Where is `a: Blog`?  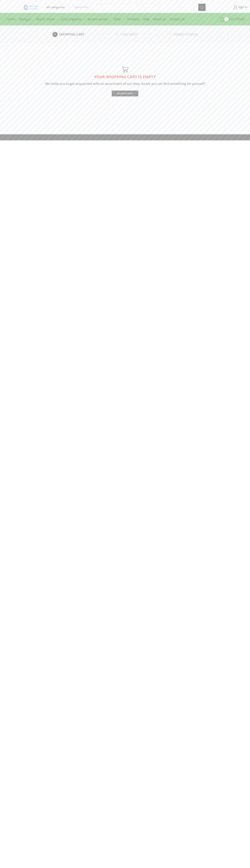 a: Blog is located at coordinates (147, 19).